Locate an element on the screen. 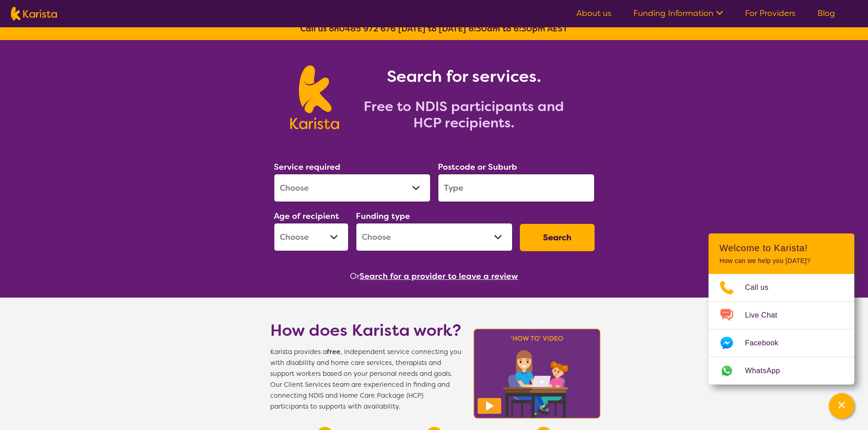 This screenshot has width=868, height=430. span: Karista provides a , independent service connecting you with disability and home care services, t... is located at coordinates (366, 380).